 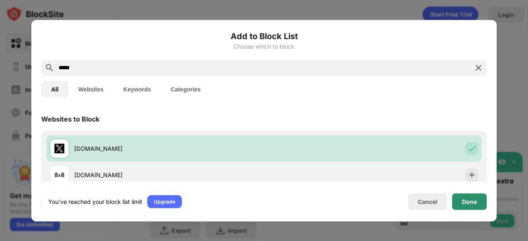 What do you see at coordinates (55, 89) in the screenshot?
I see `button: All` at bounding box center [55, 89].